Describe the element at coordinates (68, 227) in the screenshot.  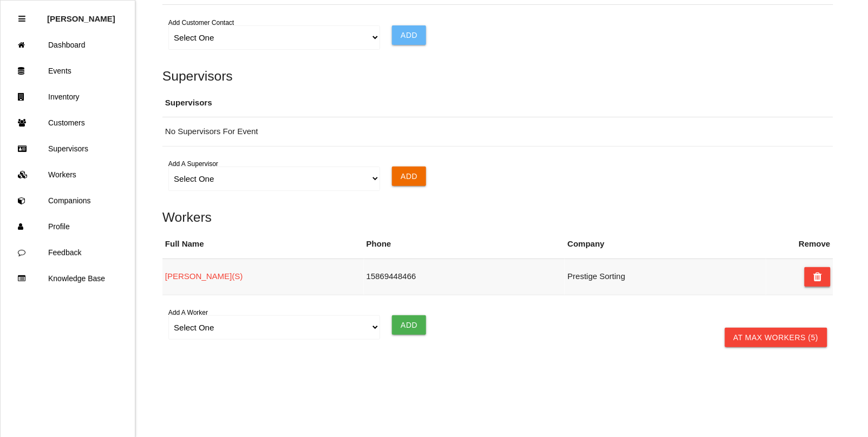
I see `a: Profile` at that location.